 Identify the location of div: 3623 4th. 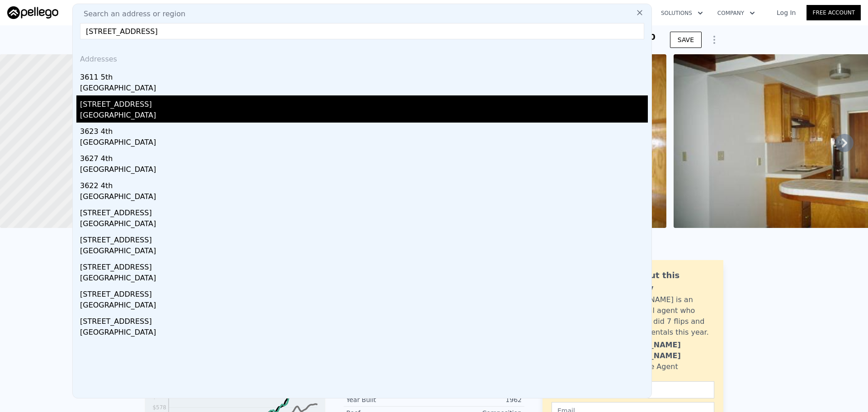
(364, 130).